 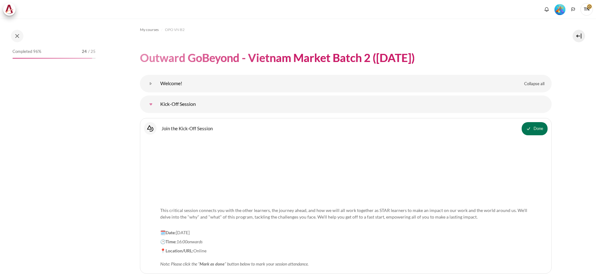 I want to click on span: Completed 96%, so click(x=27, y=52).